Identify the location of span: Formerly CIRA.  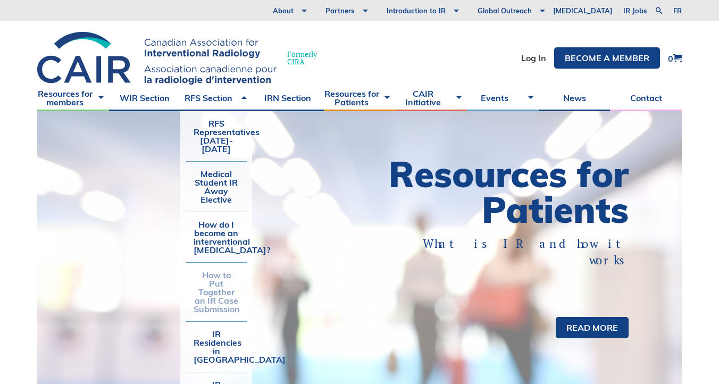
(302, 58).